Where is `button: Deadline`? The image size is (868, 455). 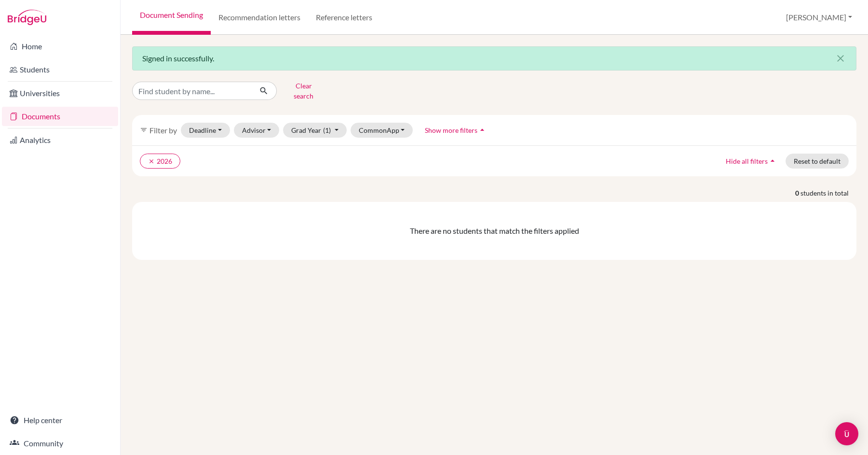
button: Deadline is located at coordinates (206, 130).